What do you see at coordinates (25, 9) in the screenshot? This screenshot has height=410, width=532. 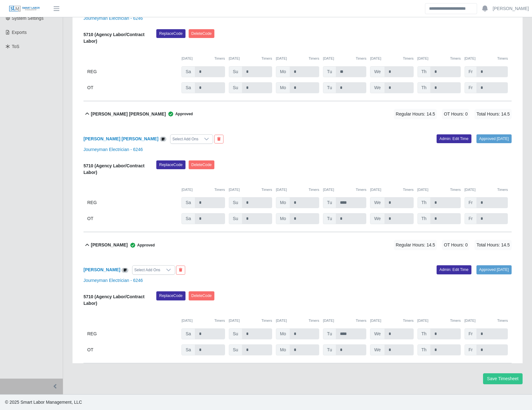 I see `img: SLM Logo` at bounding box center [25, 9].